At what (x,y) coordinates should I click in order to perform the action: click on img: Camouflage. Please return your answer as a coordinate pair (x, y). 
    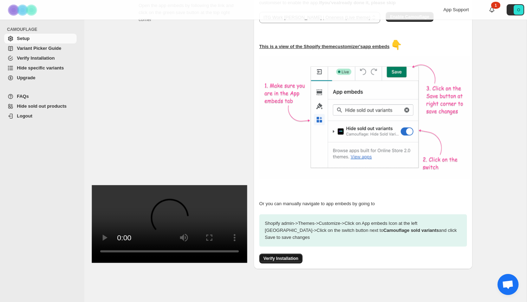
    Looking at the image, I should click on (23, 10).